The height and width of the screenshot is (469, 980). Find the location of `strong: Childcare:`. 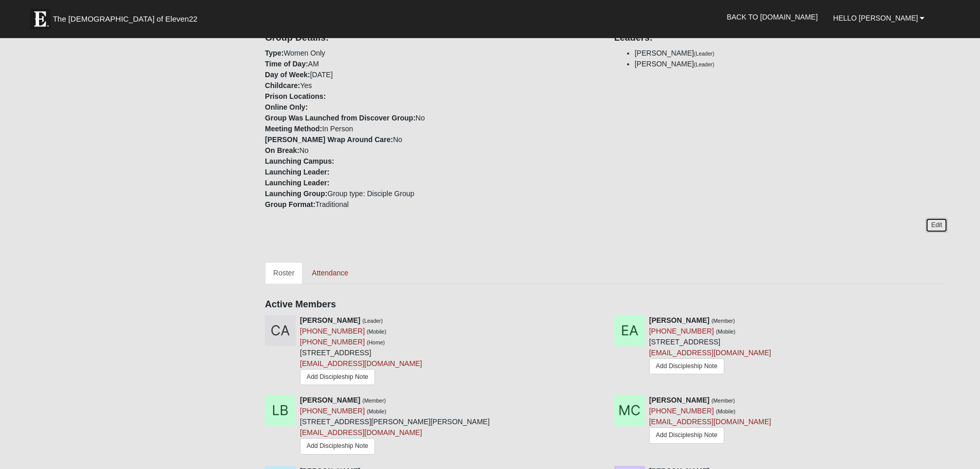

strong: Childcare: is located at coordinates (282, 85).